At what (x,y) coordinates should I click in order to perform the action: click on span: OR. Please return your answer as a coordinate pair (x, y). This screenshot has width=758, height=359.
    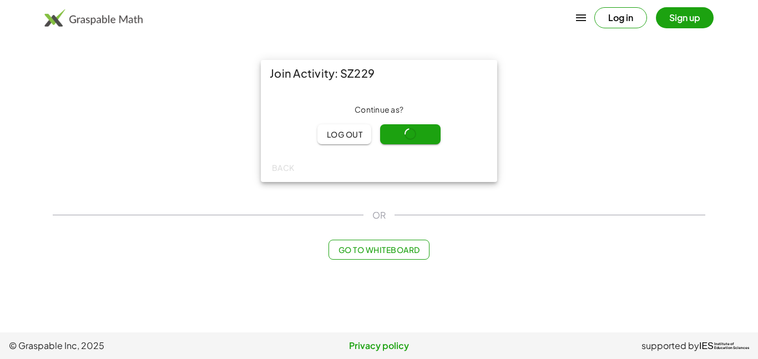
    Looking at the image, I should click on (379, 215).